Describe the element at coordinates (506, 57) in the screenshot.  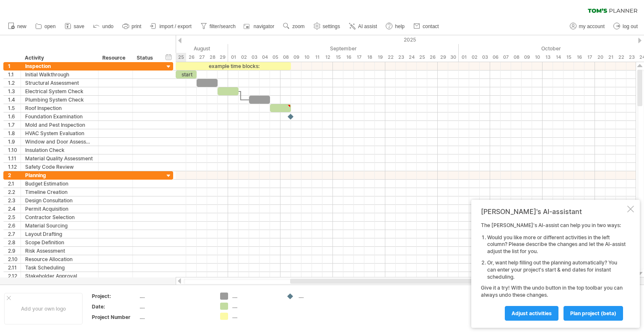
I see `div: Tuesday, 7 October 2025` at that location.